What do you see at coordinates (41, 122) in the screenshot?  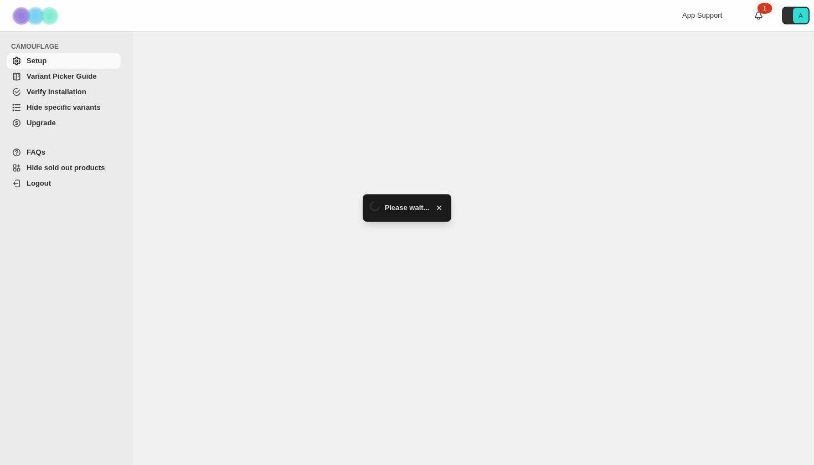 I see `span: Upgrade` at bounding box center [41, 122].